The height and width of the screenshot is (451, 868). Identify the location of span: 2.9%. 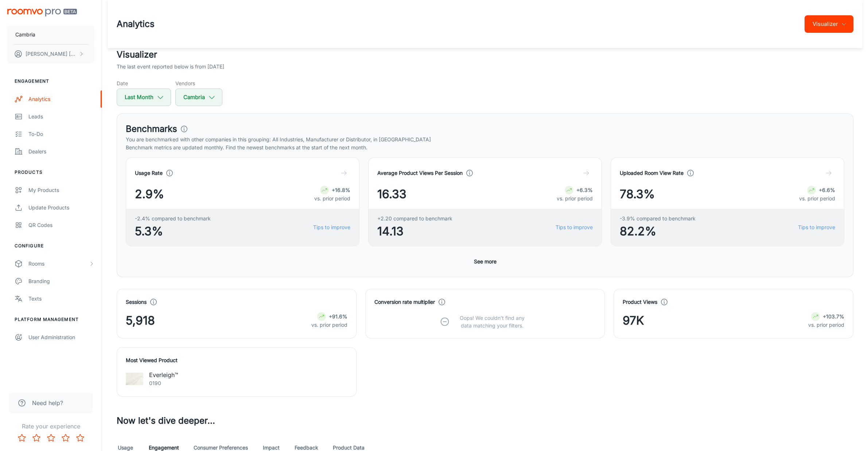
(150, 194).